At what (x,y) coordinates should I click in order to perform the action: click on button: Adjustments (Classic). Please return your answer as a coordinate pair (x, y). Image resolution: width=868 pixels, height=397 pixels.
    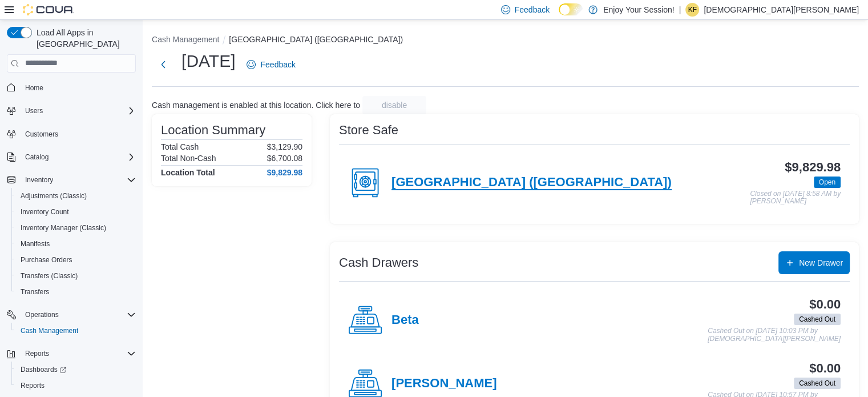
    Looking at the image, I should click on (76, 196).